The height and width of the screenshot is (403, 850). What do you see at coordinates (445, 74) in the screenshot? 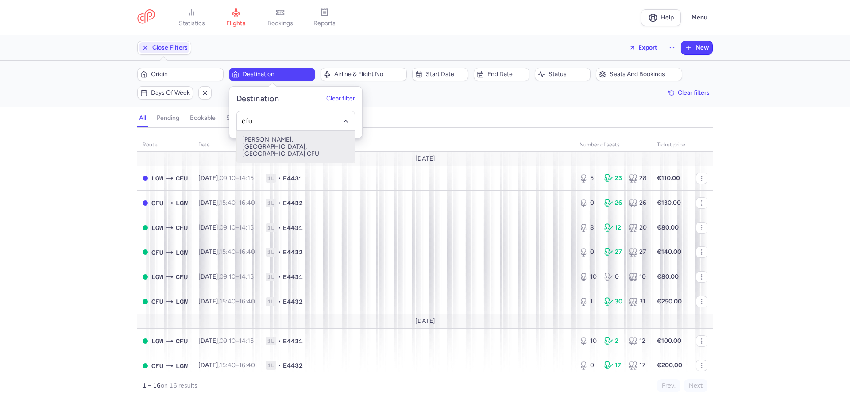
I see `span: Start date` at bounding box center [445, 74].